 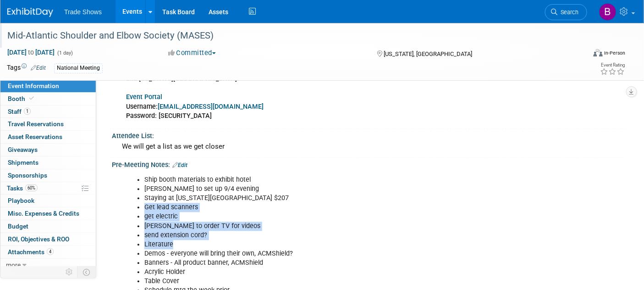 What do you see at coordinates (31, 252) in the screenshot?
I see `span: Attachments` at bounding box center [31, 252].